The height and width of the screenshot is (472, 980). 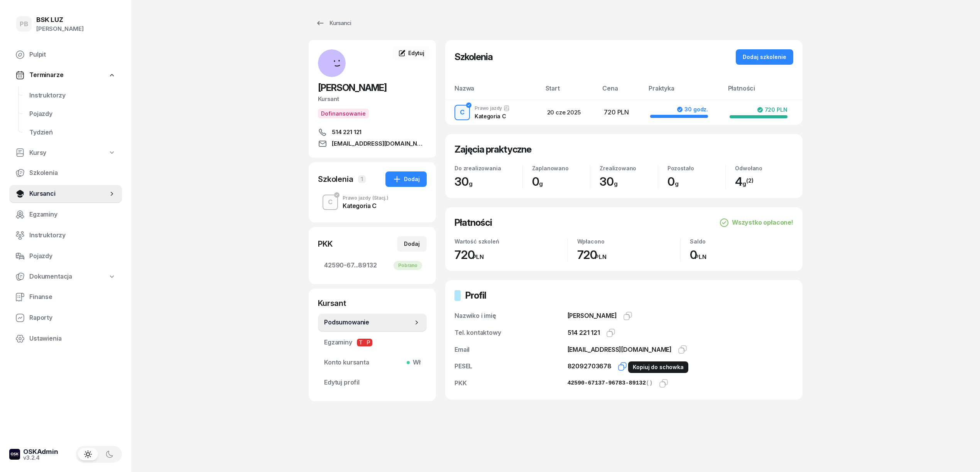 I want to click on a: Terminarze, so click(x=65, y=75).